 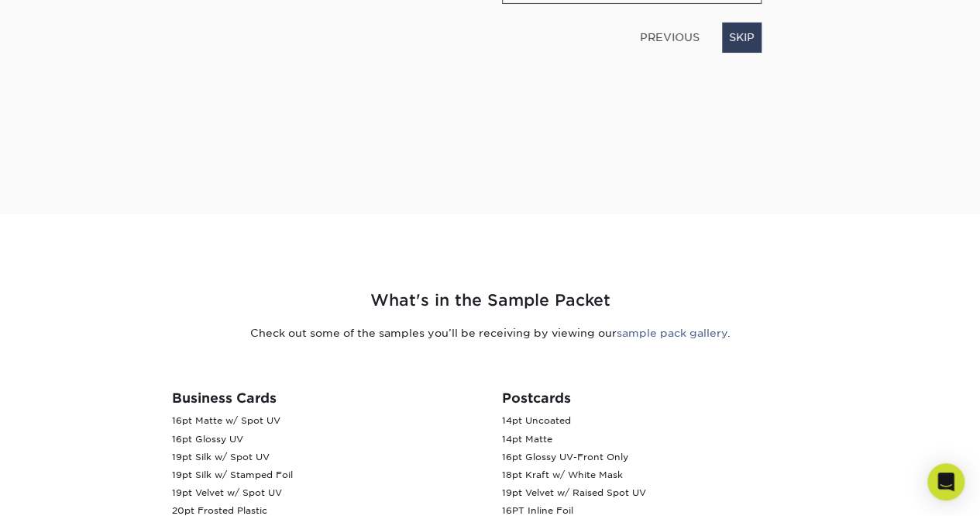 What do you see at coordinates (741, 37) in the screenshot?
I see `a: SKIP` at bounding box center [741, 37].